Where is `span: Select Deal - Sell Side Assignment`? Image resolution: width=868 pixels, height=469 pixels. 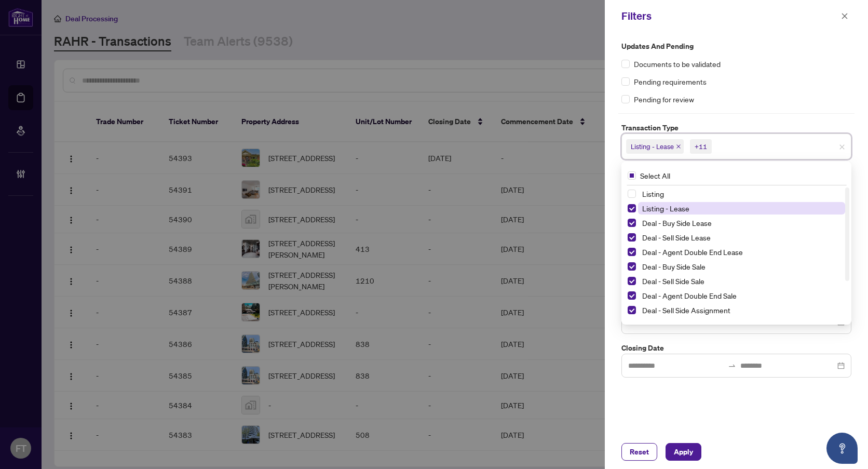 span: Select Deal - Sell Side Assignment is located at coordinates (631, 310).